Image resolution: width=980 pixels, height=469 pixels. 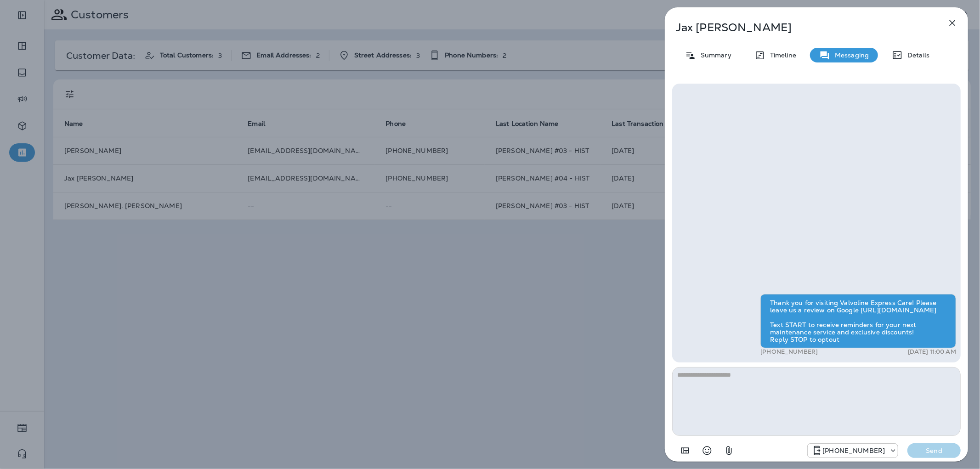 What do you see at coordinates (849, 55) in the screenshot?
I see `p: Messaging` at bounding box center [849, 55].